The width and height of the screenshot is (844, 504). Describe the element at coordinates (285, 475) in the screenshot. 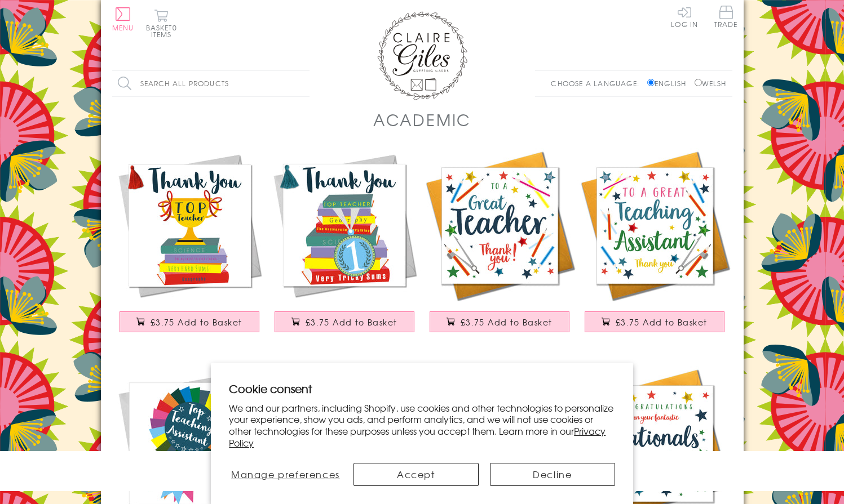

I see `button: Manage preferences` at that location.